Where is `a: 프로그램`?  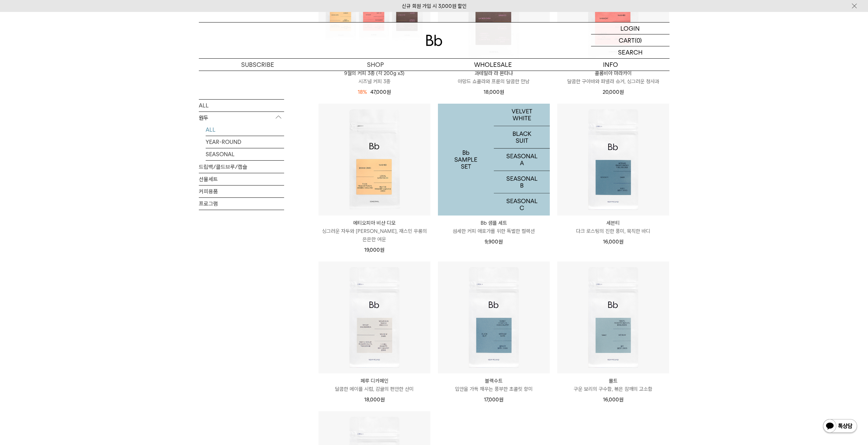
a: 프로그램 is located at coordinates (241, 204).